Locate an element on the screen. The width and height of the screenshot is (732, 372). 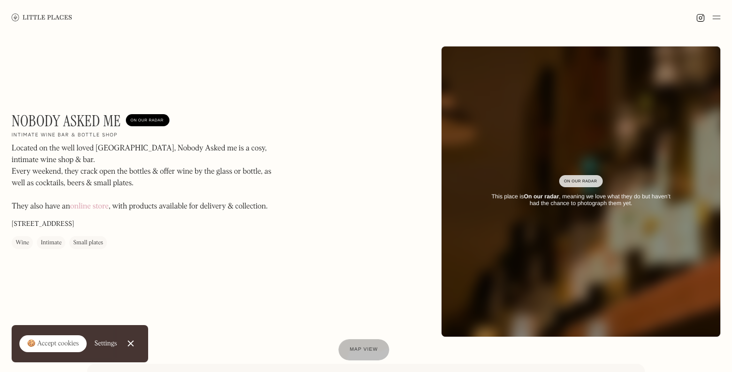
a: Close Cookie Popup is located at coordinates (131, 344).